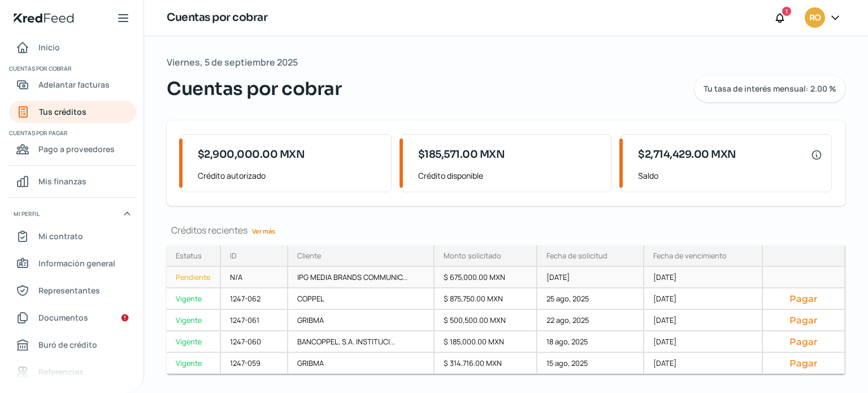 The image size is (868, 393). What do you see at coordinates (361, 299) in the screenshot?
I see `div: COPPEL` at bounding box center [361, 299].